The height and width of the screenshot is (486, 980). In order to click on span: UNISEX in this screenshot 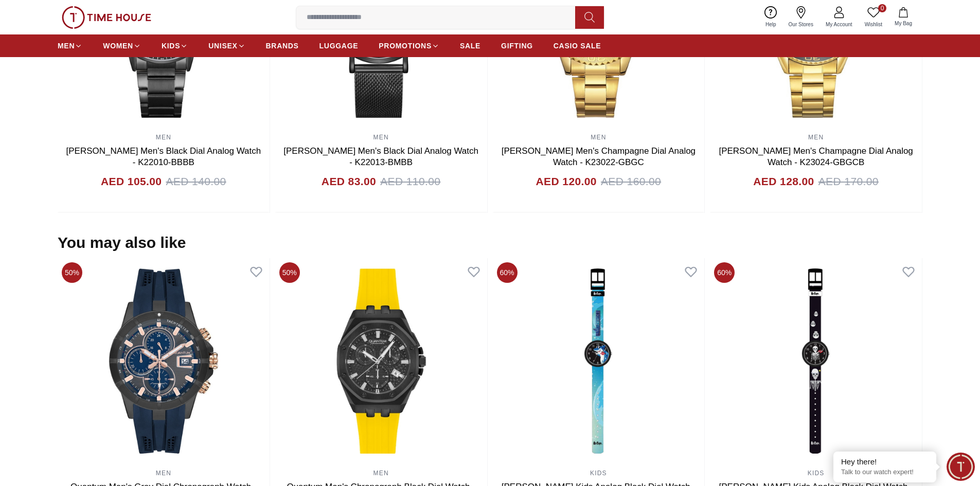, I will do `click(222, 46)`.